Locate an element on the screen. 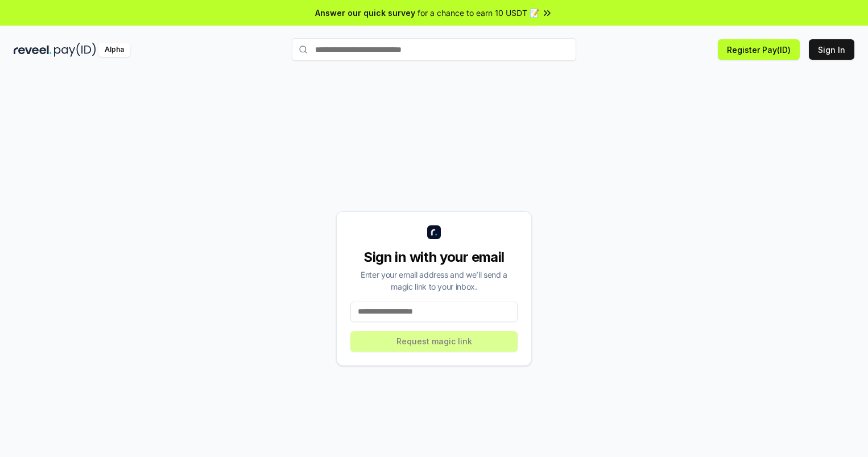 This screenshot has width=868, height=457. div: Enter your email address and we’ll send a magic link to your inbox. is located at coordinates (434, 281).